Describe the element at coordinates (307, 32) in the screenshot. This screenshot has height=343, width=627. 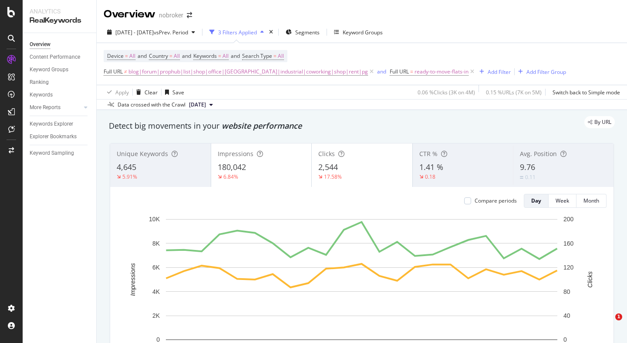
I see `span: Segments` at that location.